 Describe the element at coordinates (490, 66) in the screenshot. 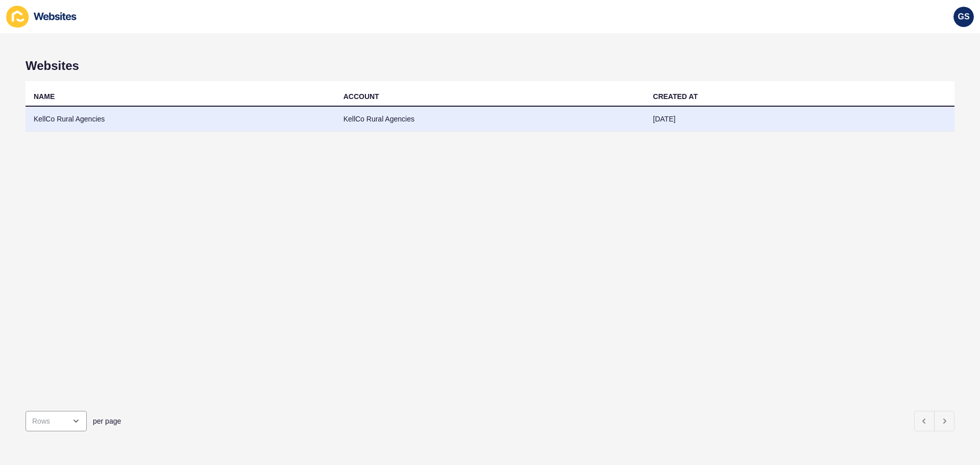

I see `h1: Websites` at that location.